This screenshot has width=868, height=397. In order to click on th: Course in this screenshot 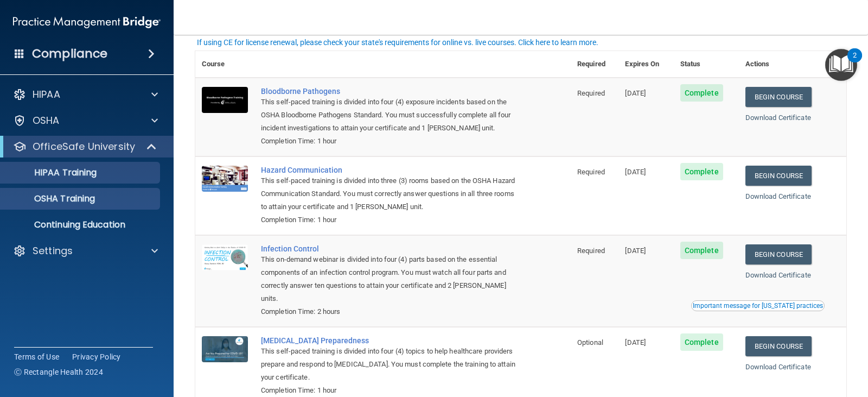, I will do `click(225, 64)`.